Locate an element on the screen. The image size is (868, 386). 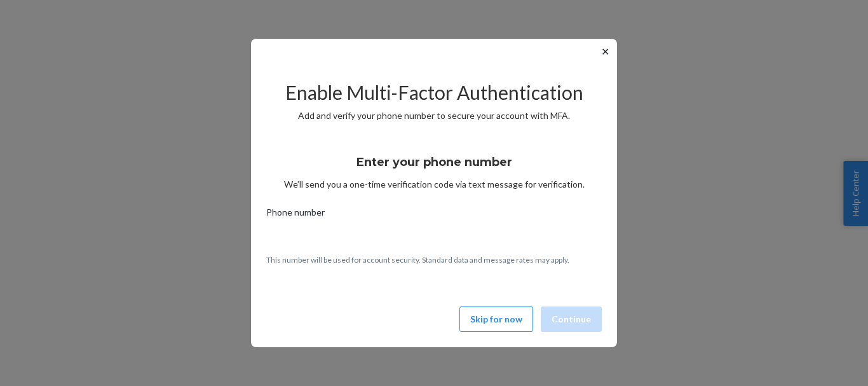
p: This number will be used for account security. Standard data and message rates may apply. is located at coordinates (434, 259).